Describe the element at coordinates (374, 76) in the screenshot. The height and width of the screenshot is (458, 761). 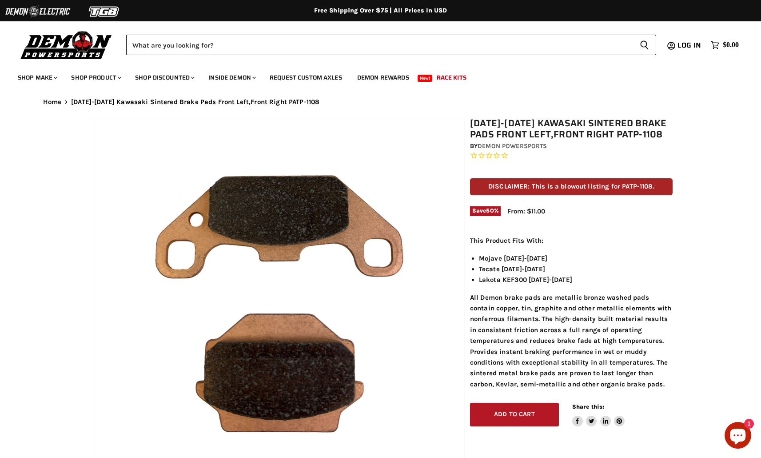
I see `ul: Main menu` at that location.